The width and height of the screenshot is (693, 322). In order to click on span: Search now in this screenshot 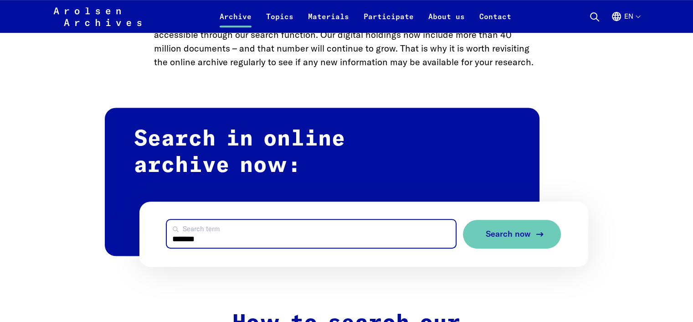, I will do `click(508, 234)`.